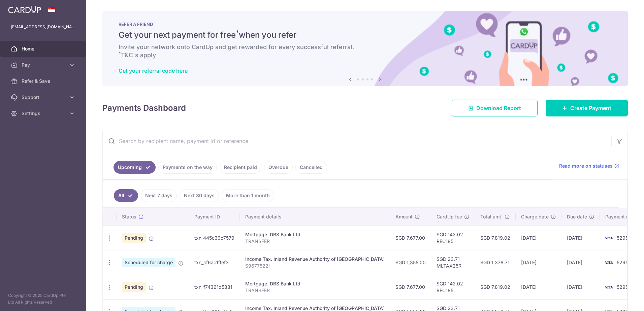 Image resolution: width=644 pixels, height=311 pixels. Describe the element at coordinates (214, 262) in the screenshot. I see `td: txn_cf6ac1ffef3` at that location.